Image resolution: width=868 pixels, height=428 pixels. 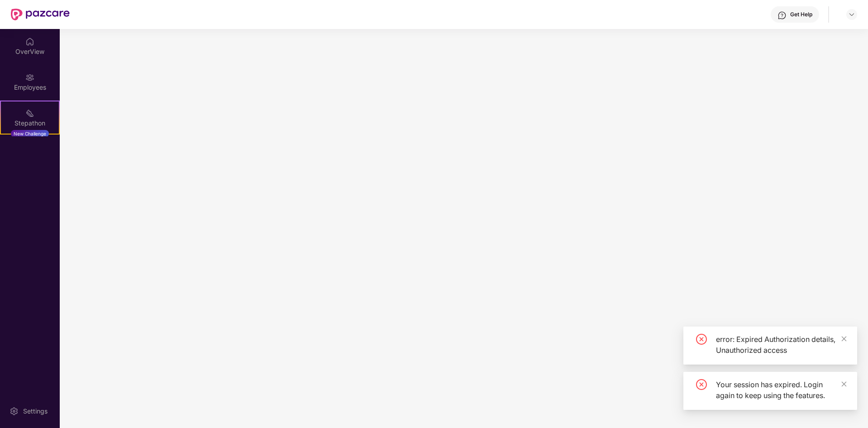 I want to click on img: svg+xml;base64,PHN2ZyBpZD0iU2V0dGluZy0yMHgyMCIgeG1sbnM9Imh0dHA6Ly93d3cudzMub3JnLzIwMDAvc3ZnIiB3aW..., so click(x=14, y=411).